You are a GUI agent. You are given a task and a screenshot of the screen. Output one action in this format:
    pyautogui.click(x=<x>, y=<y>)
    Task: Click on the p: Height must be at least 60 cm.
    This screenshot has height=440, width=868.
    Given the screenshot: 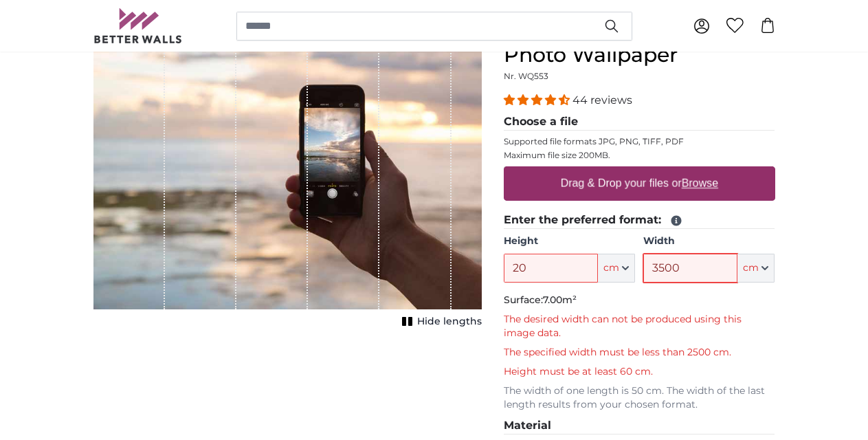 What is the action you would take?
    pyautogui.click(x=640, y=372)
    